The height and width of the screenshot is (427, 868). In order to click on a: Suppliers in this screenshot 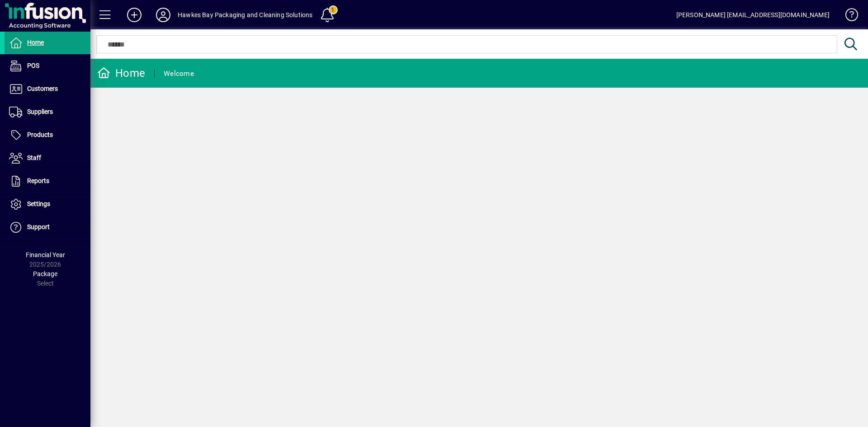, I will do `click(47, 112)`.